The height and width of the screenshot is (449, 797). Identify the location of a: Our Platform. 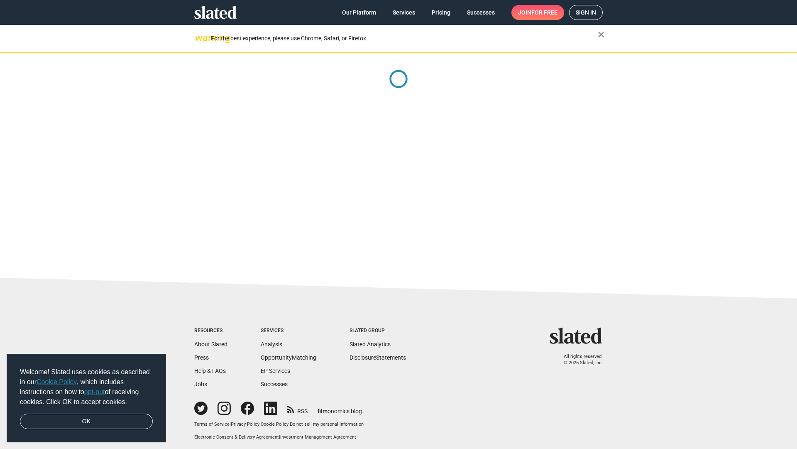
(359, 12).